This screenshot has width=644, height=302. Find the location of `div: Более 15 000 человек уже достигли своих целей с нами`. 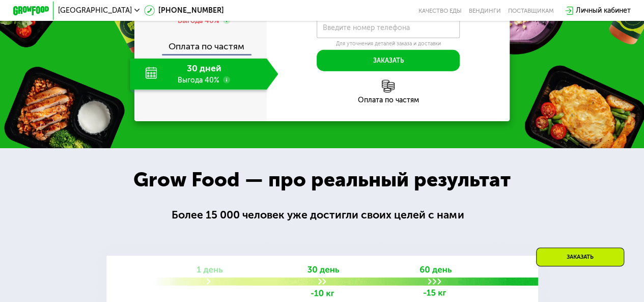

div: Более 15 000 человек уже достигли своих целей с нами is located at coordinates (322, 214).